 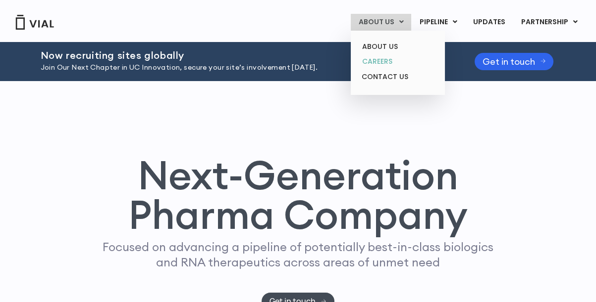 What do you see at coordinates (298, 255) in the screenshot?
I see `p: Focused on advancing a pipeline of potentially best-in-class biologics and RNA therapeutics acros...` at bounding box center [298, 255].